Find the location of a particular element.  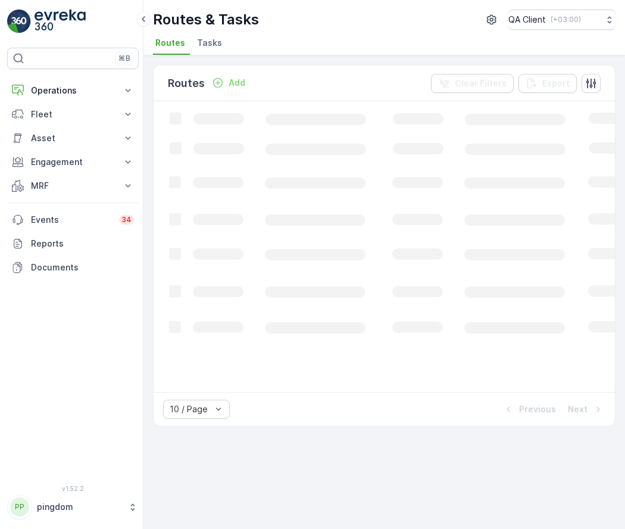

img: logo_light-DOdMpM7g.png is located at coordinates (60, 21).